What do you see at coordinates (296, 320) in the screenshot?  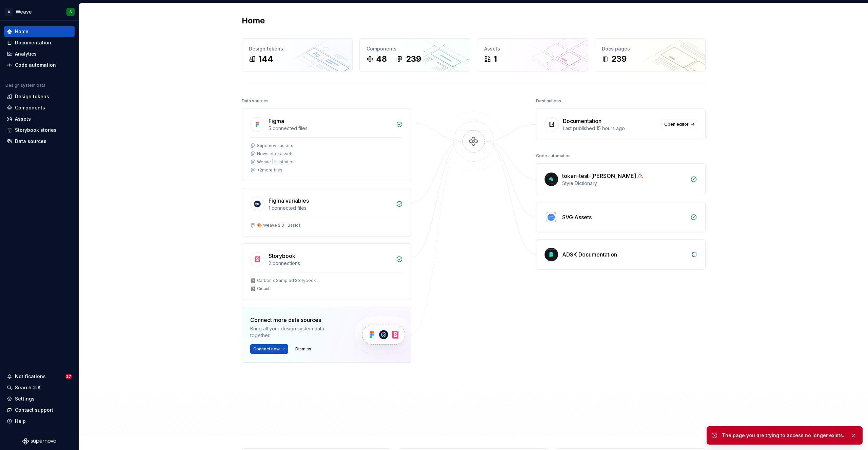 I see `div: Connect more data sources` at bounding box center [296, 320].